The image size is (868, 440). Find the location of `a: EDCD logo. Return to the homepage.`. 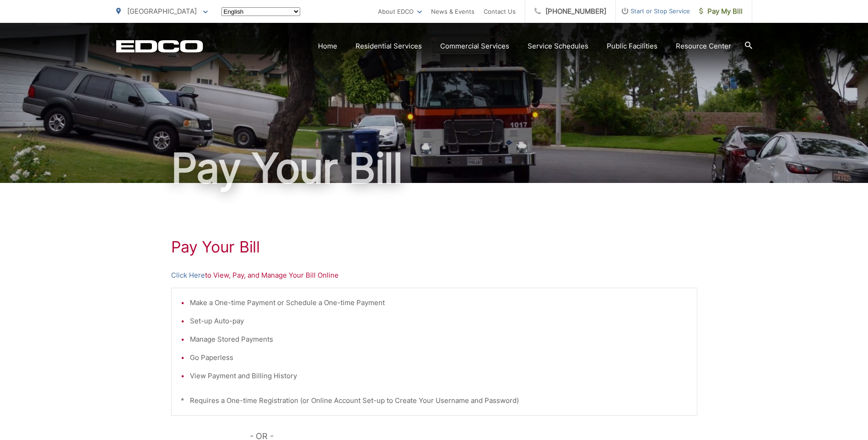

a: EDCD logo. Return to the homepage. is located at coordinates (159, 46).